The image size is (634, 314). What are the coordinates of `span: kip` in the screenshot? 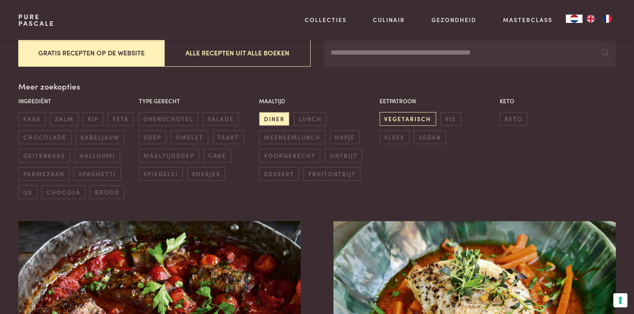 It's located at (93, 119).